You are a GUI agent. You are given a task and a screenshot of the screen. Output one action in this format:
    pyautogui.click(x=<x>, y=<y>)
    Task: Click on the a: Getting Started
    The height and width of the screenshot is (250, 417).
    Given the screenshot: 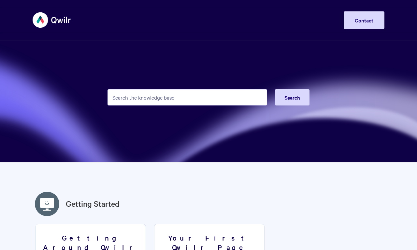 What is the action you would take?
    pyautogui.click(x=92, y=204)
    